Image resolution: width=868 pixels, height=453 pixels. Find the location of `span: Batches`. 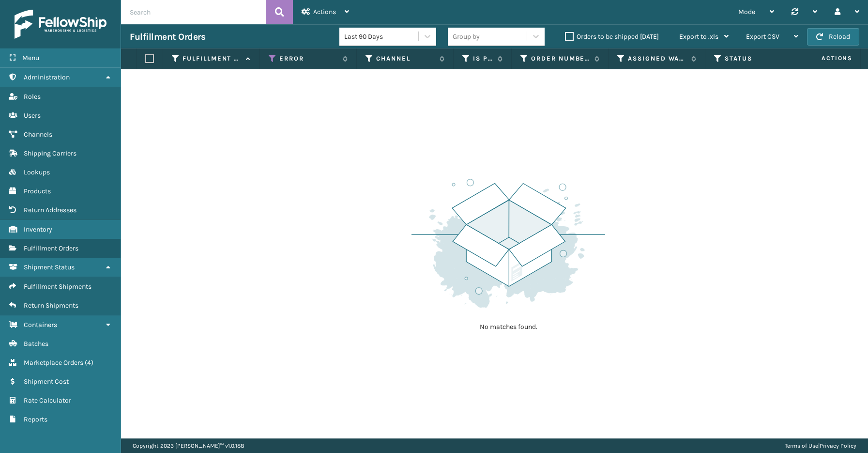

span: Batches is located at coordinates (36, 343).